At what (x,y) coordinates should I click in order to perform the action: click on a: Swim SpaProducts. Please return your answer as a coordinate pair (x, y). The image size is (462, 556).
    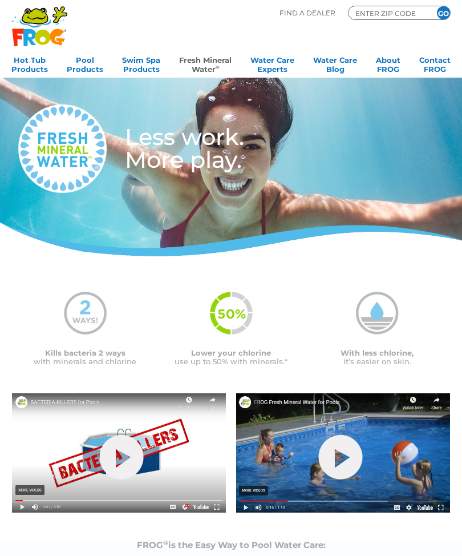
    Looking at the image, I should click on (141, 63).